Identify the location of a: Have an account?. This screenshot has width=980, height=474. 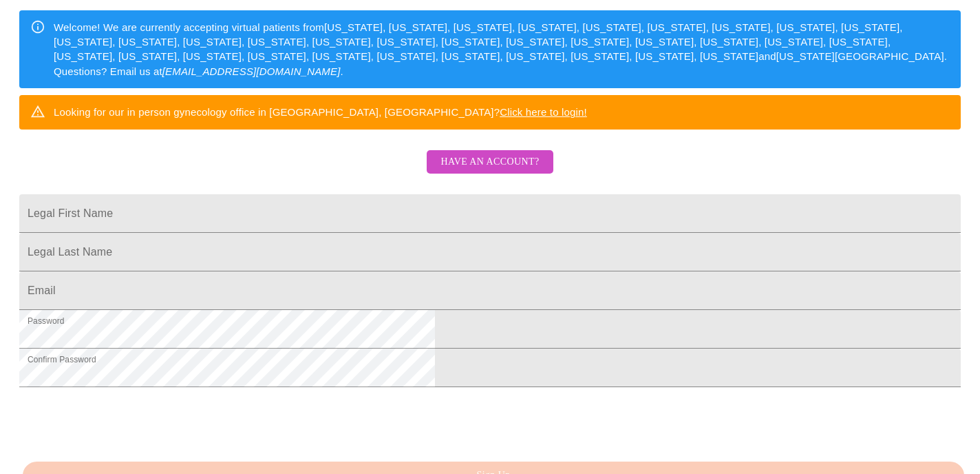
(490, 170).